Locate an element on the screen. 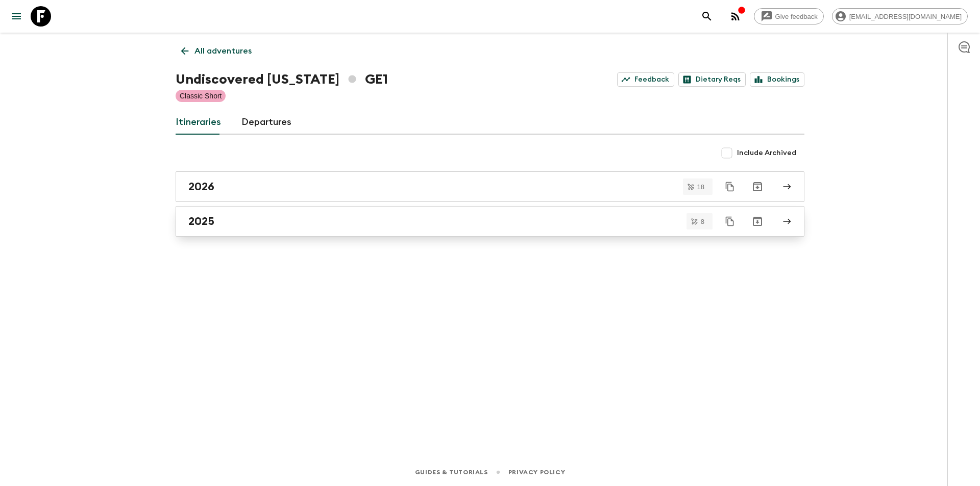 The width and height of the screenshot is (980, 486). a: Privacy Policy is located at coordinates (536, 472).